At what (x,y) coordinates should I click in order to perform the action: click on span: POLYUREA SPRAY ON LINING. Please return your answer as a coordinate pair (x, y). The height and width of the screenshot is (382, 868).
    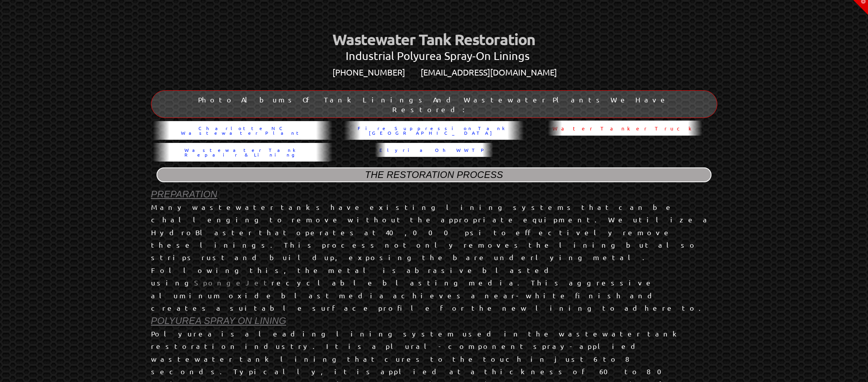
    Looking at the image, I should click on (219, 320).